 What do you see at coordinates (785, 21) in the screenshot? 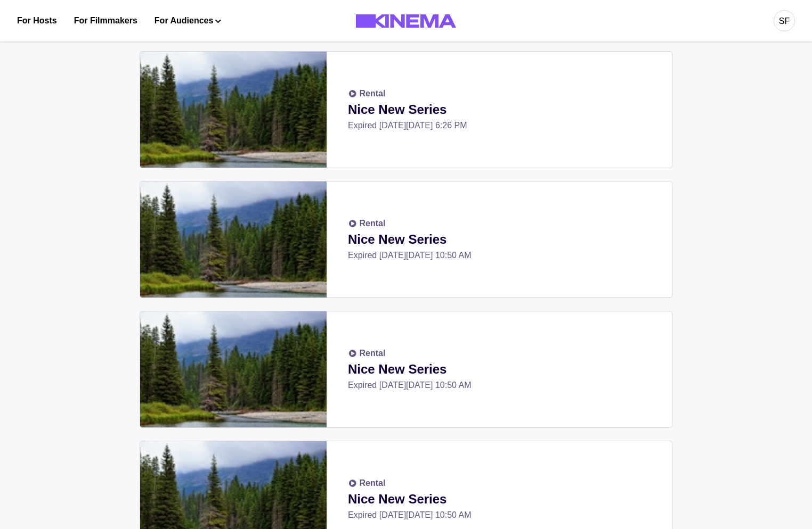
I see `div: SF` at bounding box center [785, 21].